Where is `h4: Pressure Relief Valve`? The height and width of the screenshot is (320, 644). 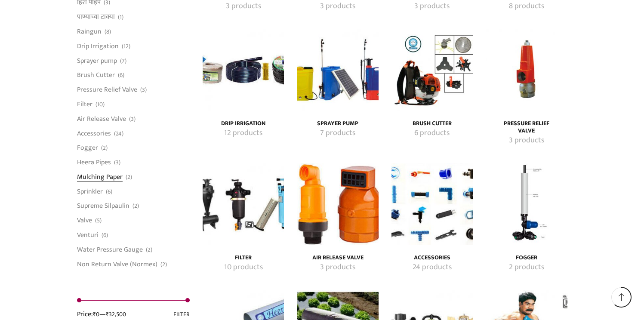
h4: Pressure Relief Valve is located at coordinates (526, 127).